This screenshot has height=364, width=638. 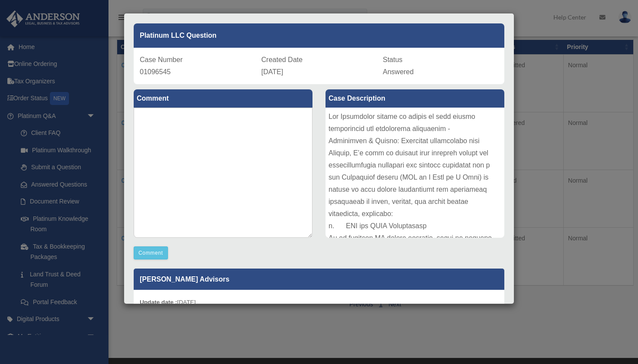 What do you see at coordinates (281, 59) in the screenshot?
I see `span: Created Date` at bounding box center [281, 59].